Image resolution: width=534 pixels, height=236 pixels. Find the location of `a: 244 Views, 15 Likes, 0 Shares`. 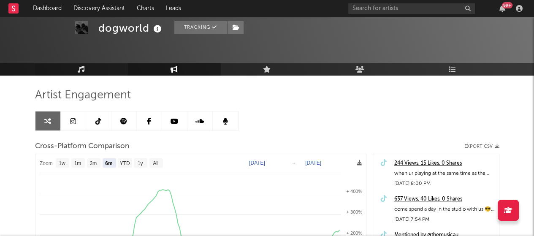

a: 244 Views, 15 Likes, 0 Shares is located at coordinates (445, 163).